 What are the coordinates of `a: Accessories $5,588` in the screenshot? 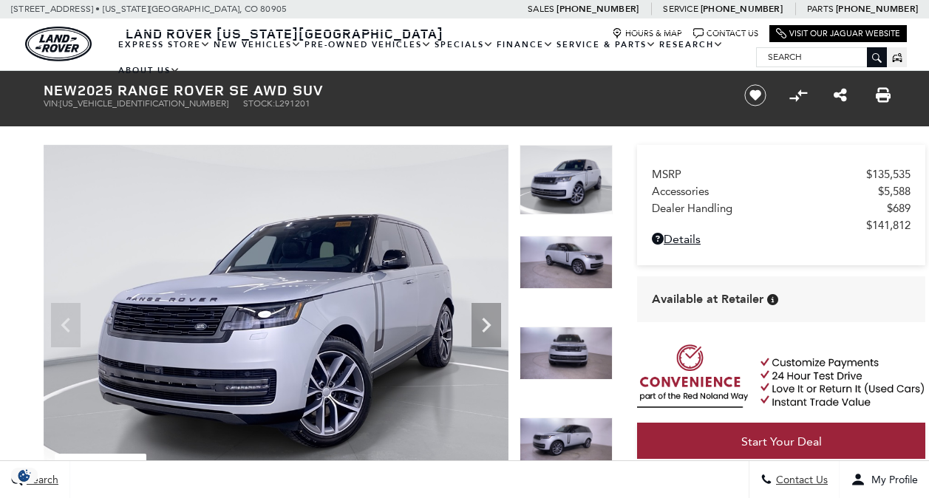 It's located at (781, 191).